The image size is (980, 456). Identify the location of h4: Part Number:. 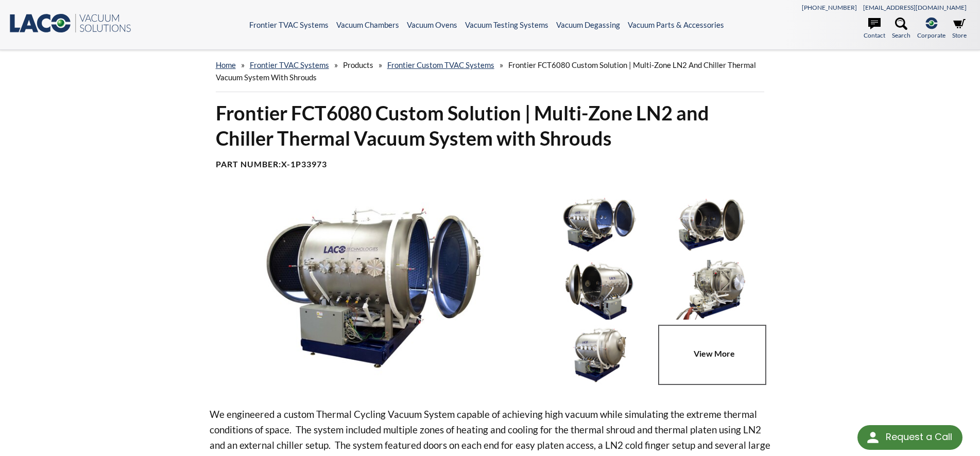
(490, 165).